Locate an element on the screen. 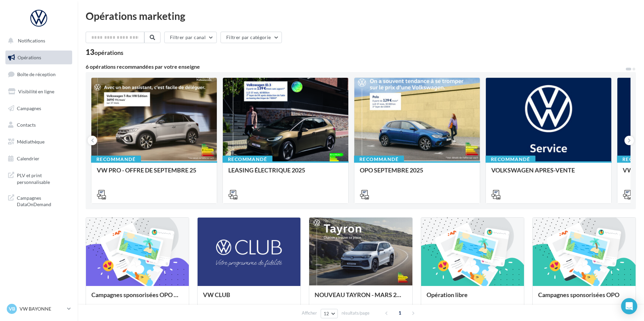 This screenshot has width=644, height=321. div: VW CLUB is located at coordinates (249, 298).